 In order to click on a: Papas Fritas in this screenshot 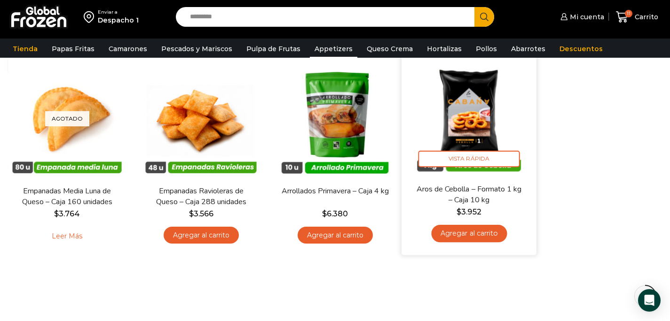, I will do `click(73, 49)`.